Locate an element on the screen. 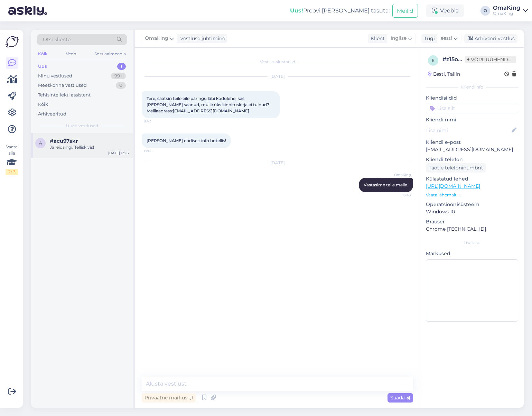 Image resolution: width=532 pixels, height=416 pixels. font: Meilid is located at coordinates (405, 11).